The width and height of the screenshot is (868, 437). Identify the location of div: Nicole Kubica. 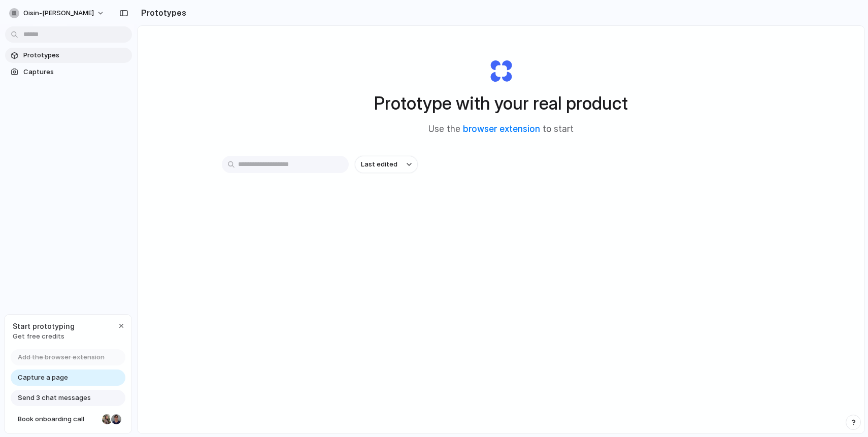
(107, 419).